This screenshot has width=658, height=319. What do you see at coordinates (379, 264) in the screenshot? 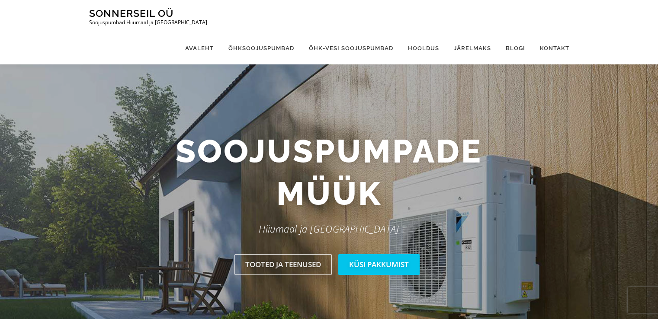
I see `a: Küsi pakkumist` at bounding box center [379, 264].